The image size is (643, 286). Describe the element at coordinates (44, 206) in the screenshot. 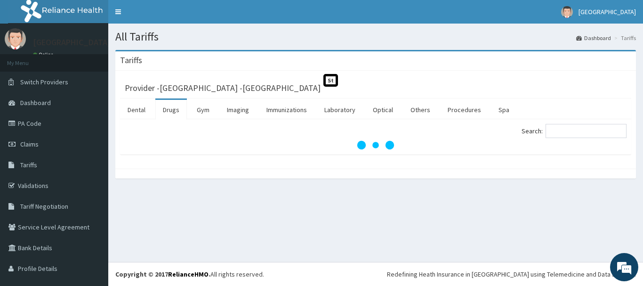

I see `span: Tariff Negotiation` at that location.